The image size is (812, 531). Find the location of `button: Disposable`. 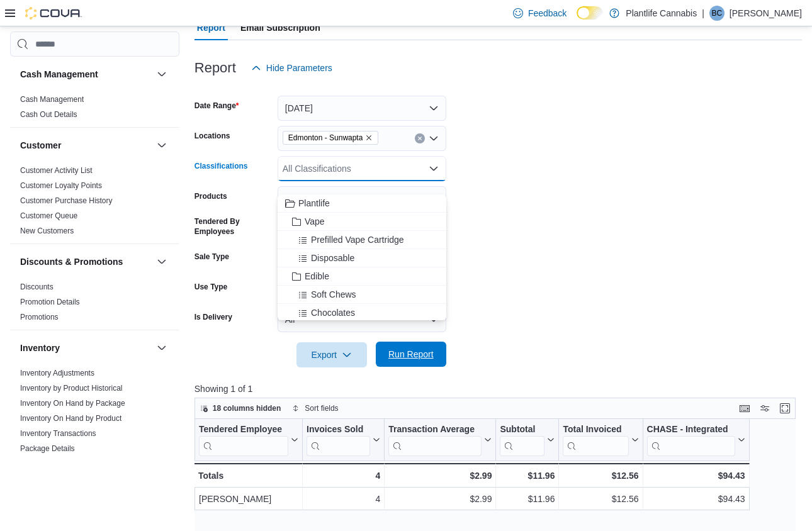

button: Disposable is located at coordinates (362, 258).